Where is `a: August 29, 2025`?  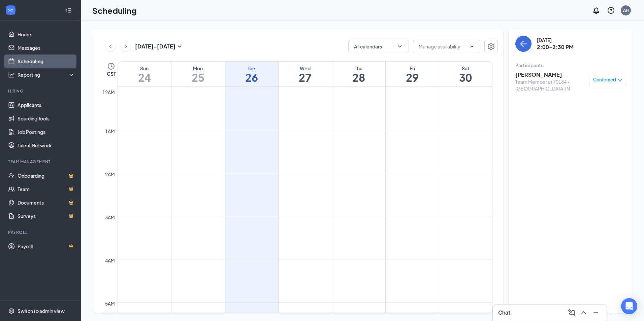
a: August 29, 2025 is located at coordinates (412, 74).